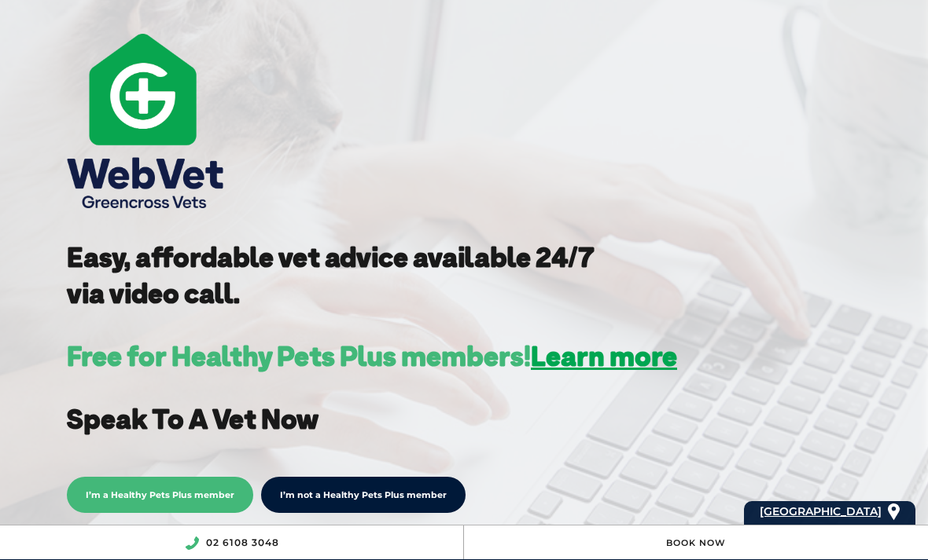  I want to click on a: Learn more, so click(603, 356).